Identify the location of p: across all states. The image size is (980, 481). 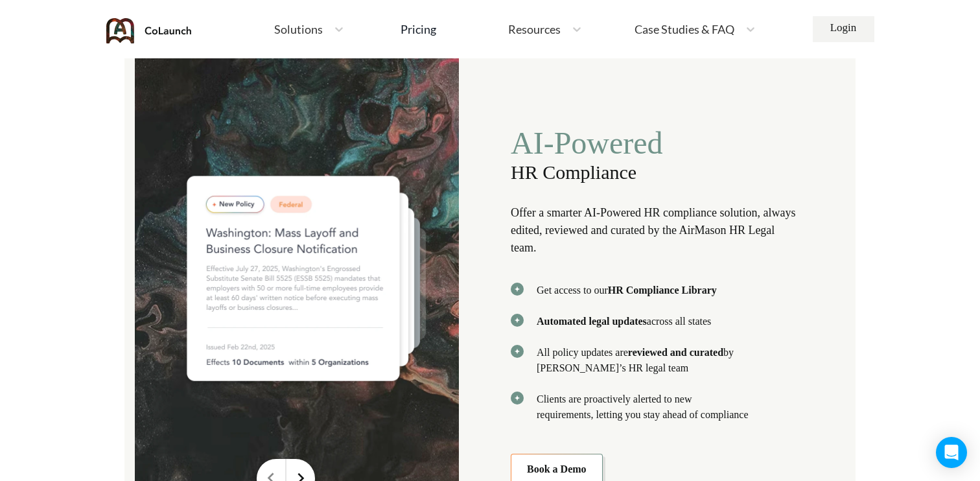
(623, 321).